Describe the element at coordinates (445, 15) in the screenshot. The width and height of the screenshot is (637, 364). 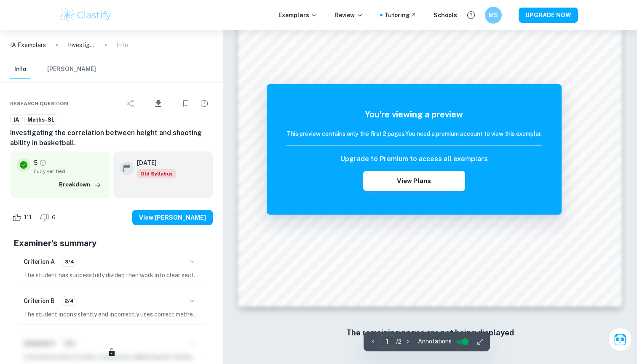
I see `div: Schools` at that location.